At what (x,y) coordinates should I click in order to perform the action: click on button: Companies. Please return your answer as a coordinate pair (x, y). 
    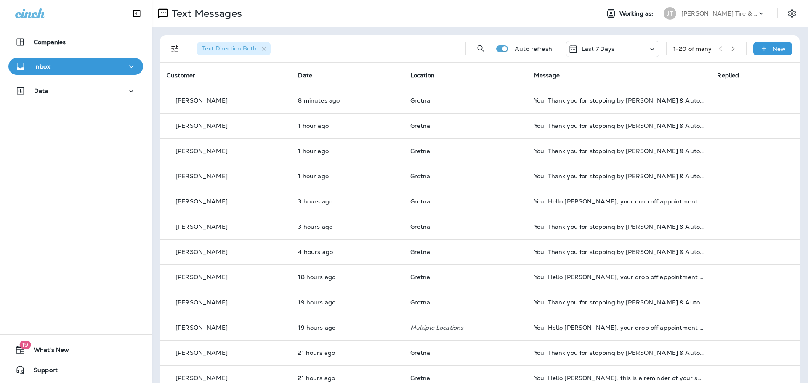
    Looking at the image, I should click on (76, 42).